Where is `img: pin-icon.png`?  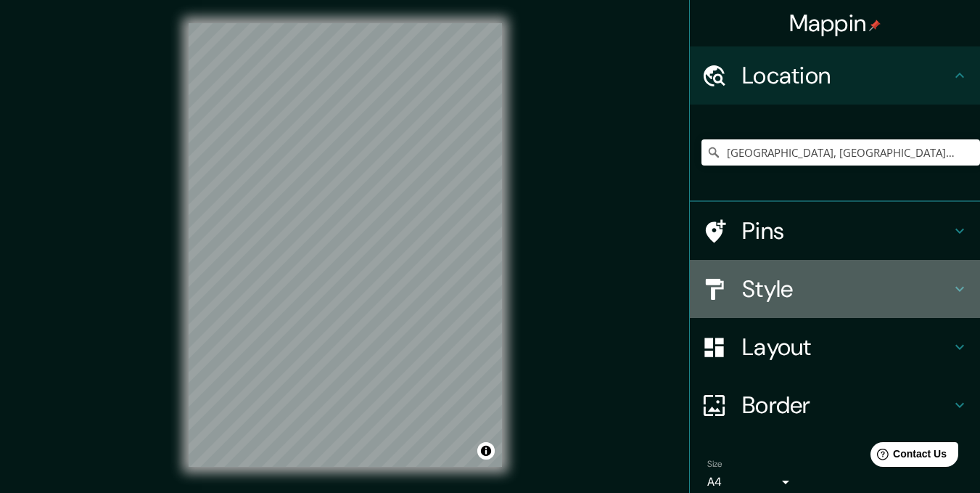 img: pin-icon.png is located at coordinates (875, 25).